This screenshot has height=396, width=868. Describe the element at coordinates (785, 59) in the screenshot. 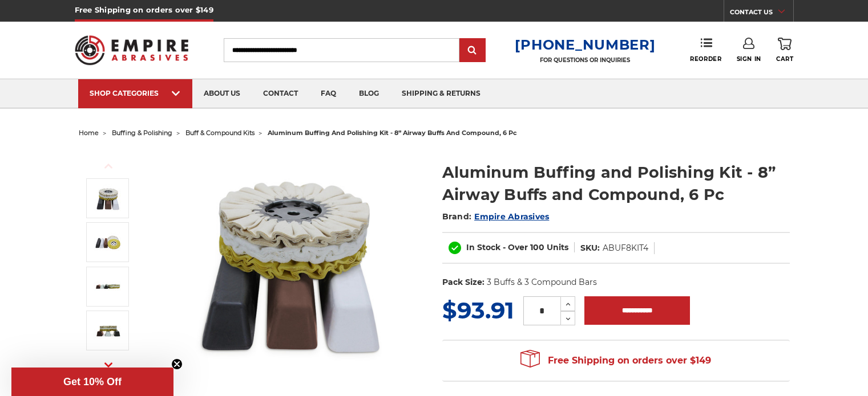

I see `span: Cart` at that location.